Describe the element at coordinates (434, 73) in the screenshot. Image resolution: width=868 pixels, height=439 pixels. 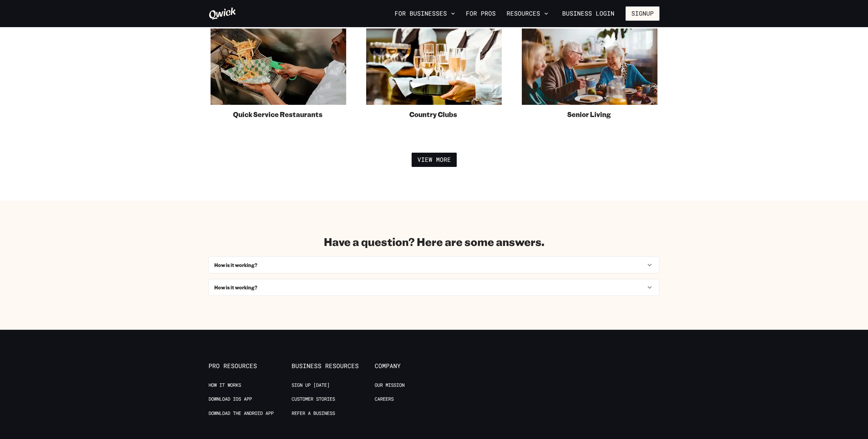
I see `a: Country Clubs` at that location.